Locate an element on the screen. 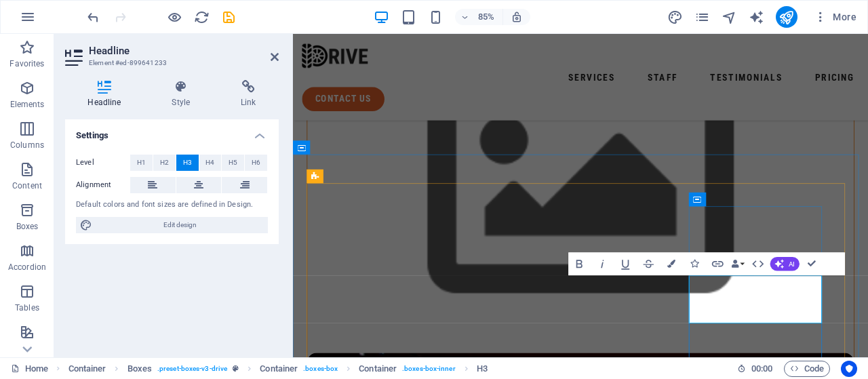 The width and height of the screenshot is (868, 379). button: Strikethrough is located at coordinates (648, 264).